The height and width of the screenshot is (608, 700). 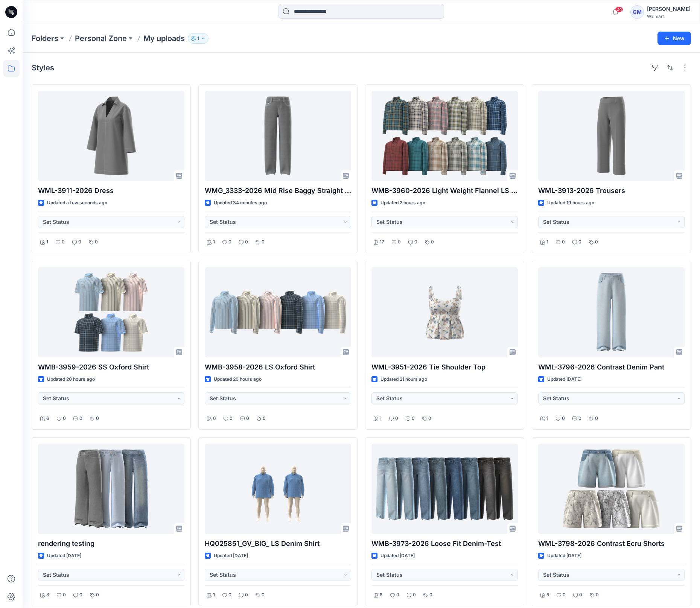 I want to click on p: 5, so click(x=548, y=595).